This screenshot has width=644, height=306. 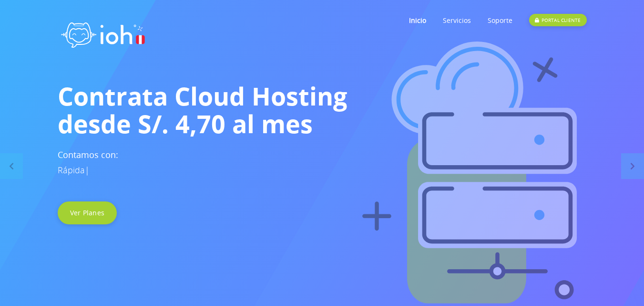 What do you see at coordinates (103, 33) in the screenshot?
I see `img: logo ioh` at bounding box center [103, 33].